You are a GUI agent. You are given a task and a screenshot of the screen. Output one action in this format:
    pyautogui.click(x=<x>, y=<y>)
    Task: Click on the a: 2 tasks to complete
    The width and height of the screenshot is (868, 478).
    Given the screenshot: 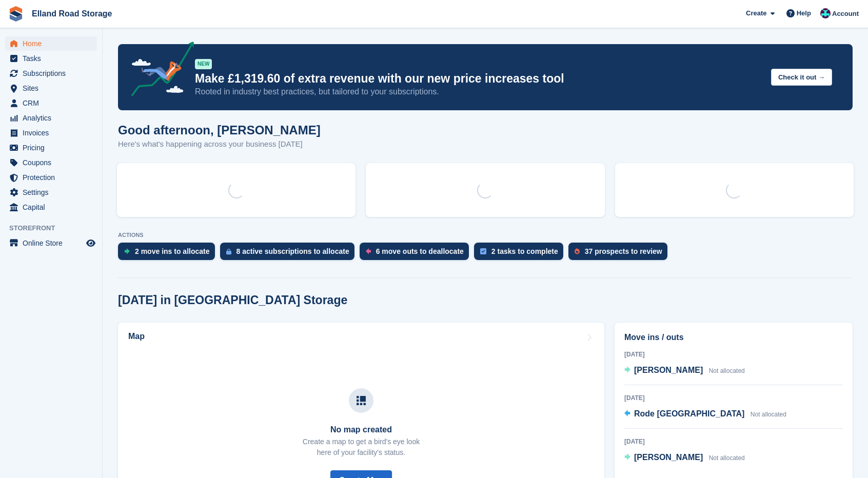 What is the action you would take?
    pyautogui.click(x=521, y=254)
    